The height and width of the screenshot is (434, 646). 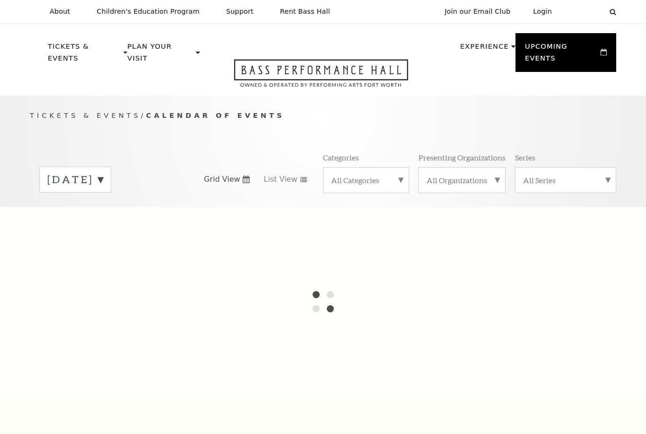 I want to click on span: Grid View, so click(x=222, y=179).